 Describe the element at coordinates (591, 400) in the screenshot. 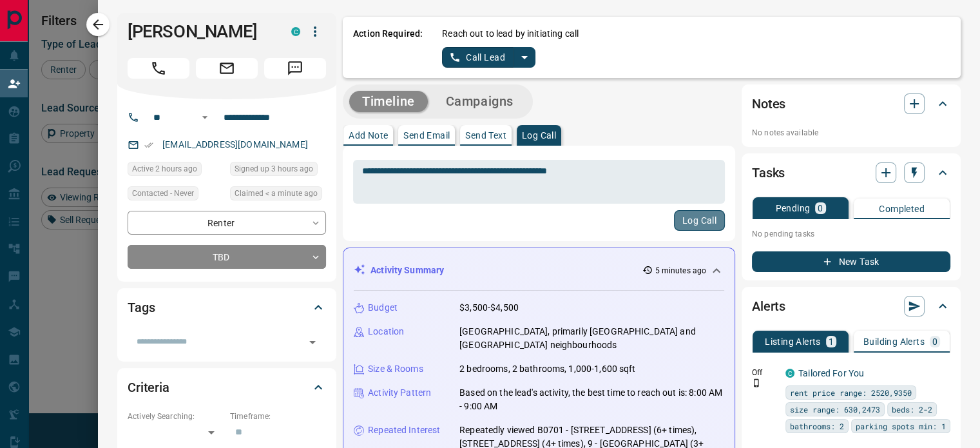

I see `p: Based on the lead's activity, the best time to reach out is: 8:00 AM - 9:00 AM` at that location.